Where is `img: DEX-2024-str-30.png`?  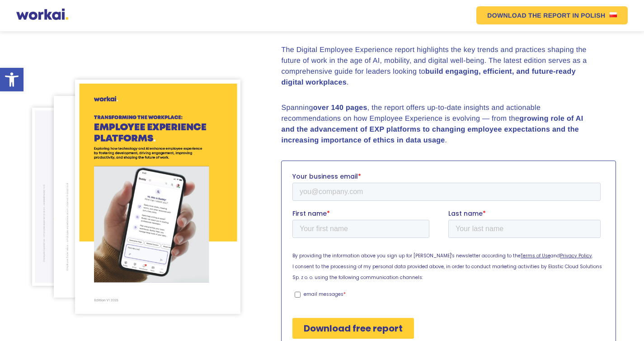 img: DEX-2024-str-30.png is located at coordinates (95, 197).